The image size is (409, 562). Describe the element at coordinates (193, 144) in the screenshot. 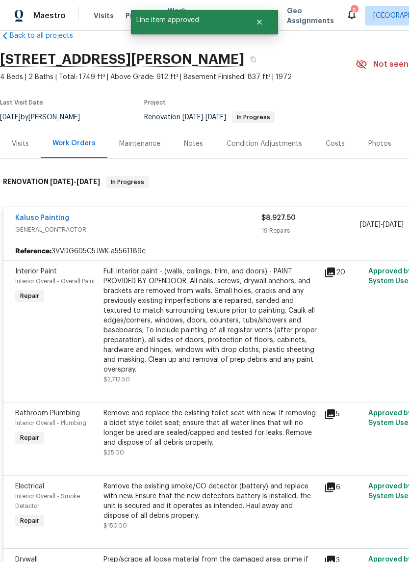

I see `div: Notes` at that location.